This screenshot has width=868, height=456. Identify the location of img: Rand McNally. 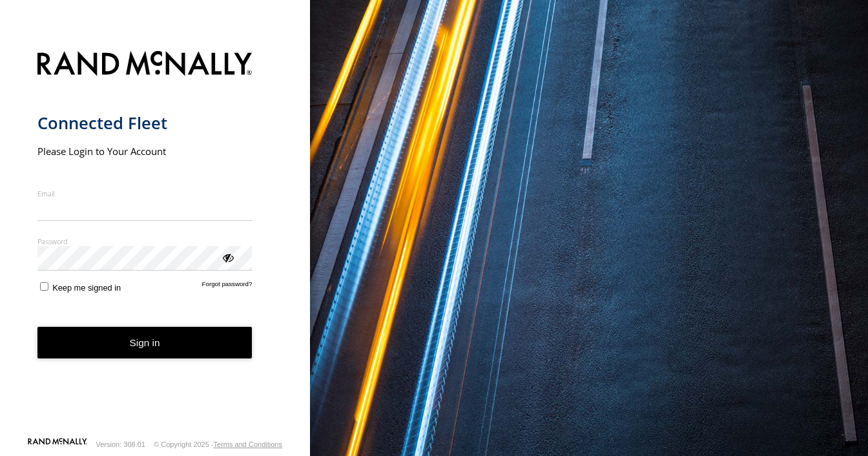
(145, 64).